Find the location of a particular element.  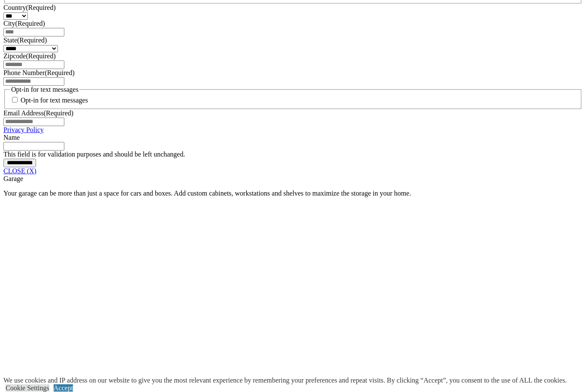

label: Email Address is located at coordinates (38, 113).